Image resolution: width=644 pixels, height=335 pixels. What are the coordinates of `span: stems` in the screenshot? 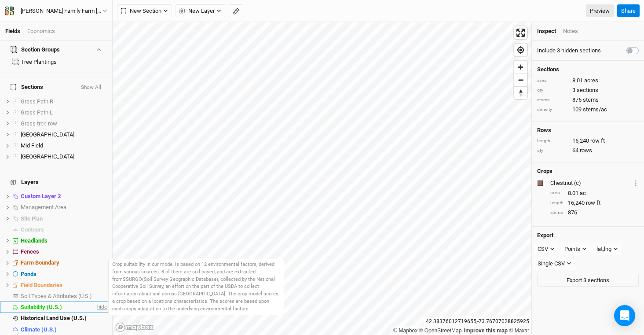 It's located at (591, 100).